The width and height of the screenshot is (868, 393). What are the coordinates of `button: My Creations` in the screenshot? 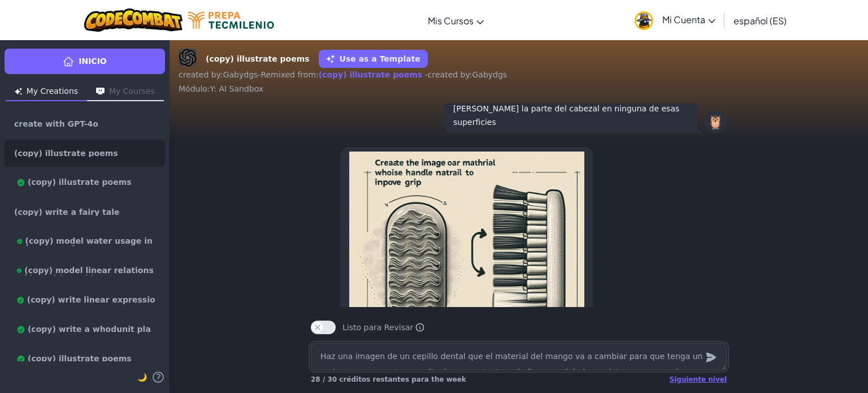 It's located at (46, 92).